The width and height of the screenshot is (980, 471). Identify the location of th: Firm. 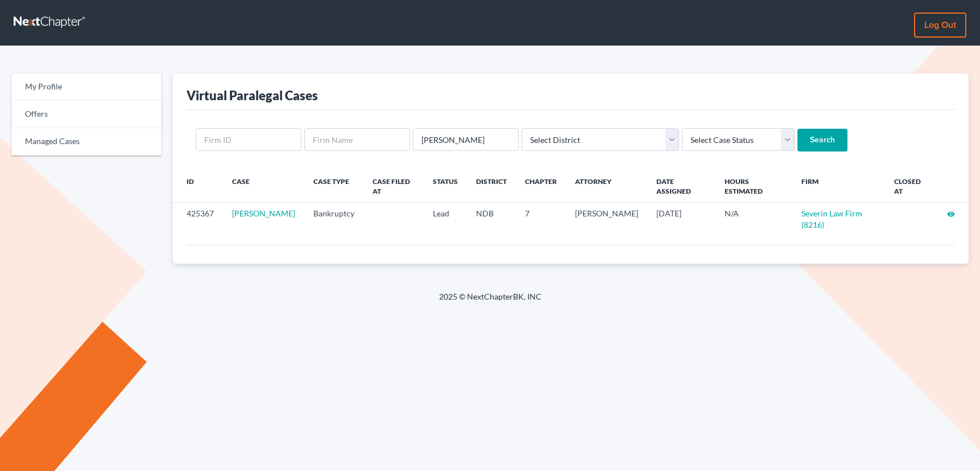
(839, 186).